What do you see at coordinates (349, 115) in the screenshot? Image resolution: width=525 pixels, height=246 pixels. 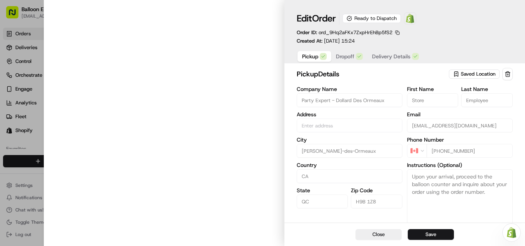 I see `label: Address` at bounding box center [349, 115].